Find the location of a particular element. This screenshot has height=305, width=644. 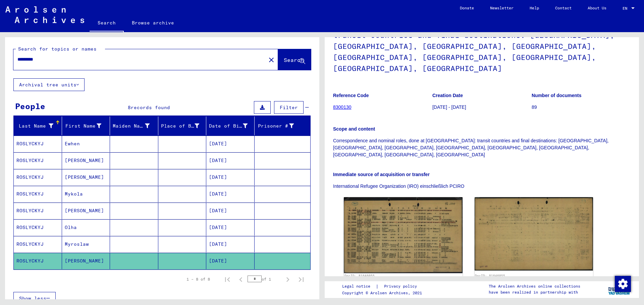

p: The Arolsen Archives online collections is located at coordinates (534, 287).